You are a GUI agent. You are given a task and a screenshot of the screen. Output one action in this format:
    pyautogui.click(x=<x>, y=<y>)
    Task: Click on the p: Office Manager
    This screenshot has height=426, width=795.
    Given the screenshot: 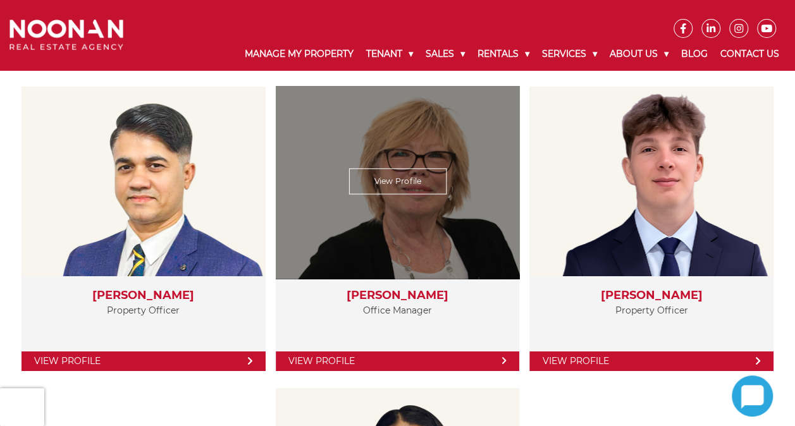 What is the action you would take?
    pyautogui.click(x=398, y=311)
    